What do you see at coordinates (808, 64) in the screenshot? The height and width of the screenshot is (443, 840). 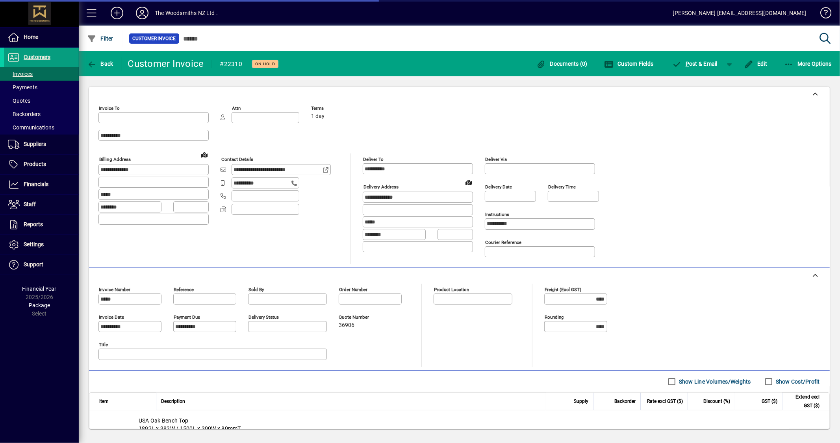 I see `span: More Options` at bounding box center [808, 64].